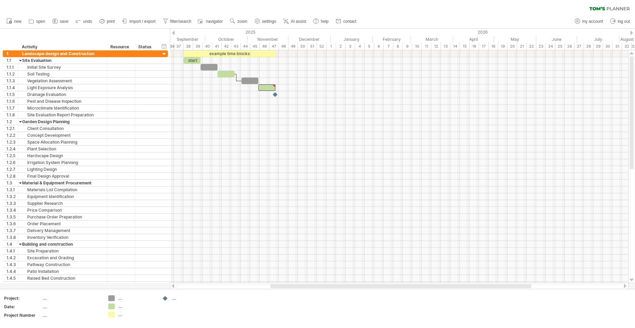  I want to click on div: Lighting Design, so click(63, 169).